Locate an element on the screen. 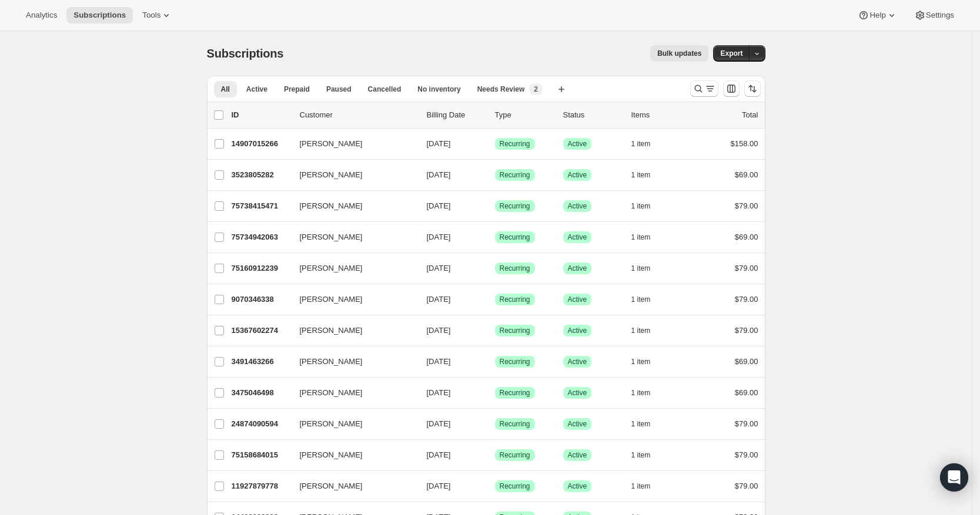 The image size is (980, 515). span: Cancelled is located at coordinates (385, 89).